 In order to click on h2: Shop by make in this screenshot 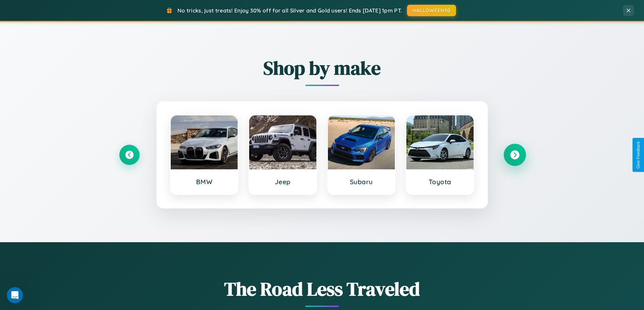, I will do `click(322, 68)`.